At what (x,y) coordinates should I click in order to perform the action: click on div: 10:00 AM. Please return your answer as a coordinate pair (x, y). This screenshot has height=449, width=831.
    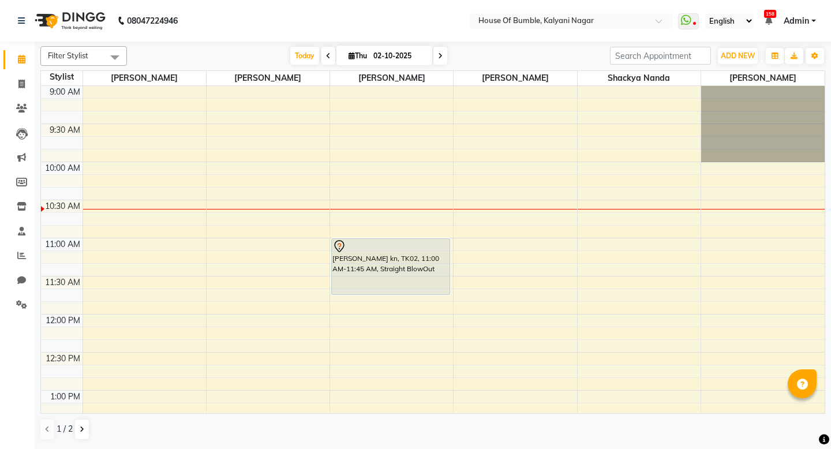
    Looking at the image, I should click on (62, 168).